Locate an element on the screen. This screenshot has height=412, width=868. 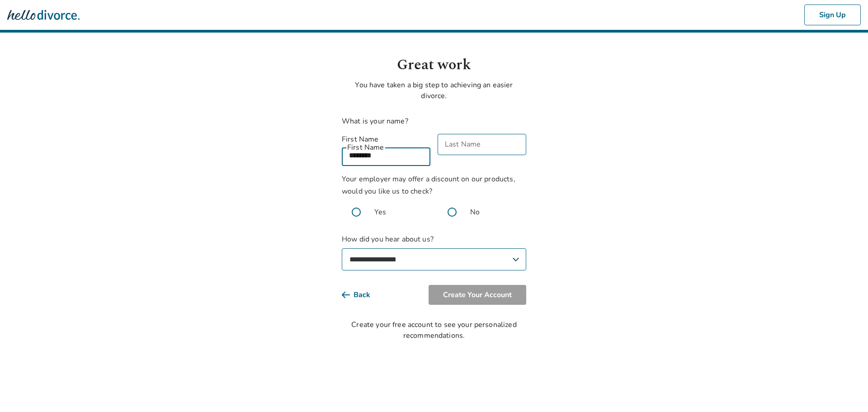
label: What is your name? is located at coordinates (375, 121).